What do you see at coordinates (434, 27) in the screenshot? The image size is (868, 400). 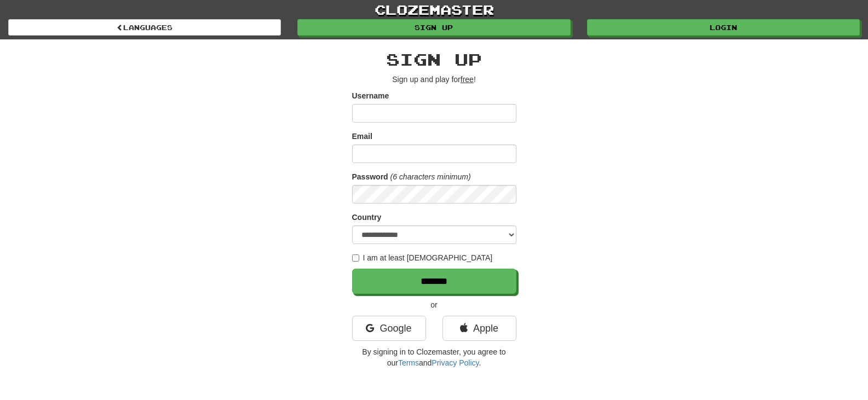 I see `a: Sign up` at bounding box center [434, 27].